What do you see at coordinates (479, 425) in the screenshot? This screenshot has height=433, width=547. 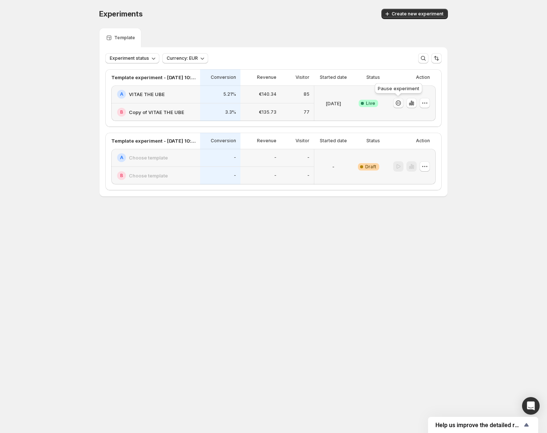 I see `span: Help us improve the detailed report for A/B campaigns` at bounding box center [479, 425].